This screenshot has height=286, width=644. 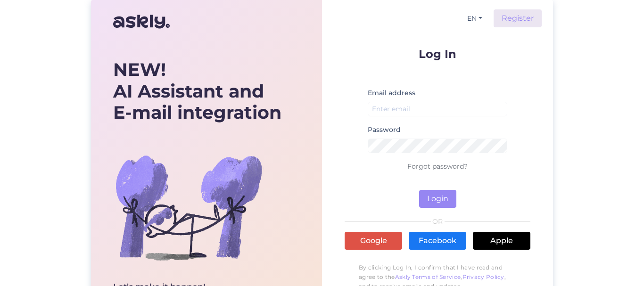 I want to click on img: Askly, so click(x=141, y=22).